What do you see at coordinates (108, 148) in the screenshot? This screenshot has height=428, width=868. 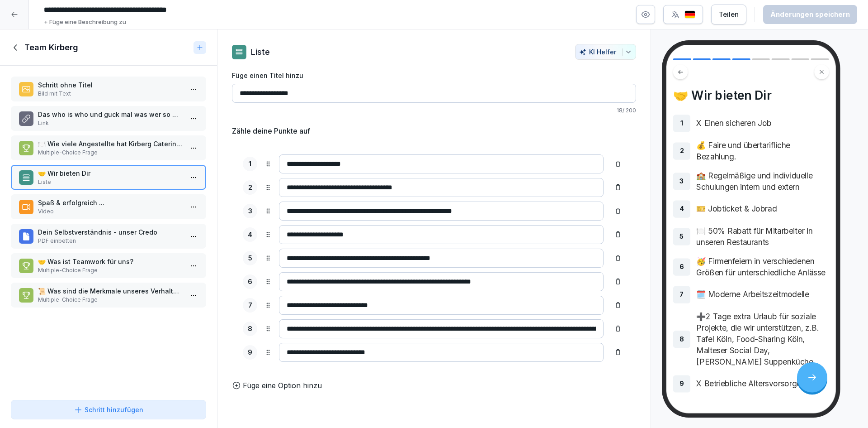 I see `div: 🍽️ Wie viele Angestellte hat Kirberg Catering?Multiple-Choice Frage` at bounding box center [108, 148].